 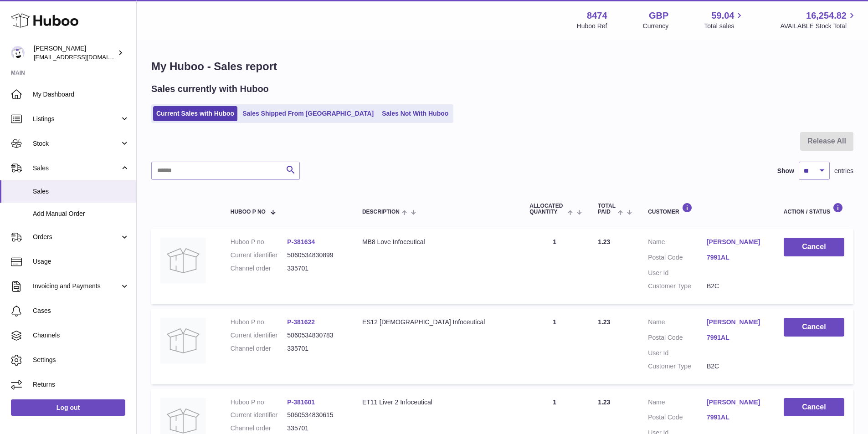 I want to click on div: ET11 Liver 2 Infoceutical, so click(x=437, y=402).